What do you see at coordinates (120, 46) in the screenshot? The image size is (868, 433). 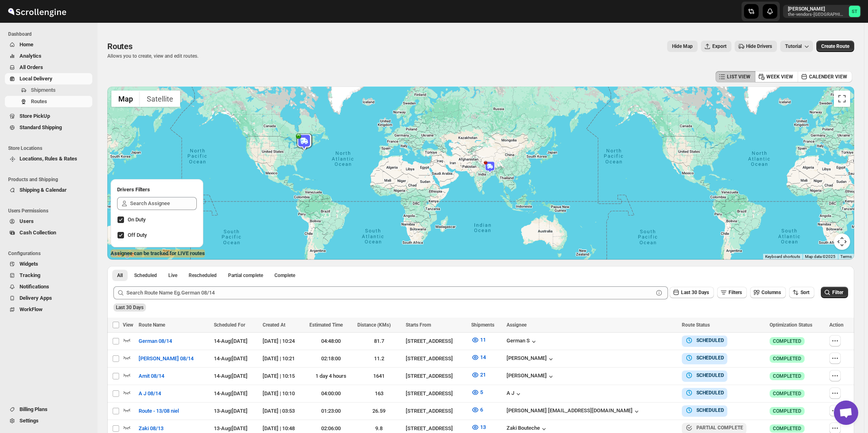 I see `span: Routes` at bounding box center [120, 46].